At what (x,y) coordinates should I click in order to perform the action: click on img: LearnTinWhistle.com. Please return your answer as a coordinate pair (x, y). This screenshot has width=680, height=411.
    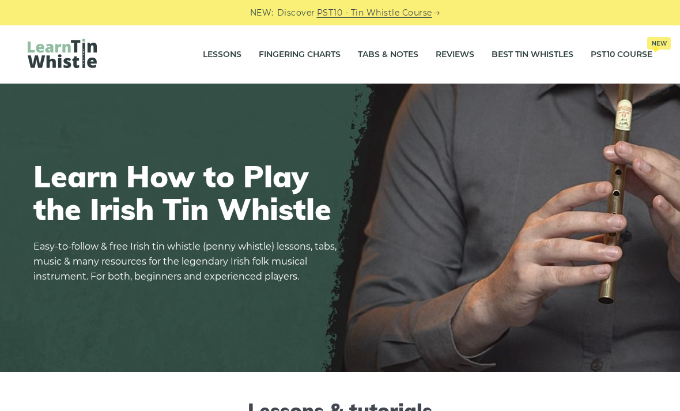
    Looking at the image, I should click on (62, 53).